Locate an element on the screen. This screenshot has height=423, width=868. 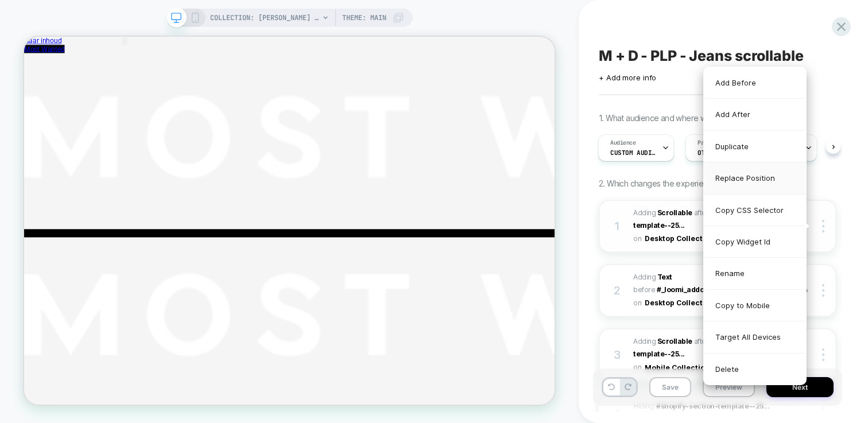
div: 3 is located at coordinates (618, 354).